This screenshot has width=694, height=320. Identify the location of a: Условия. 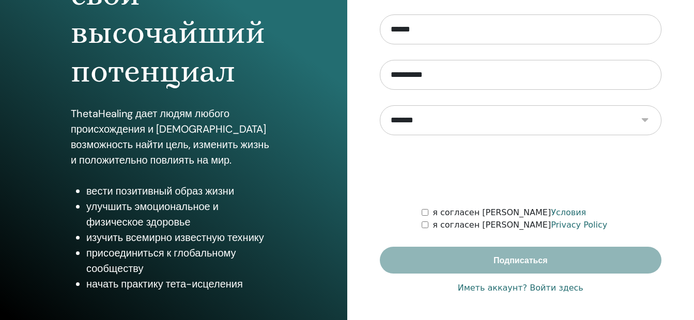
(569, 212).